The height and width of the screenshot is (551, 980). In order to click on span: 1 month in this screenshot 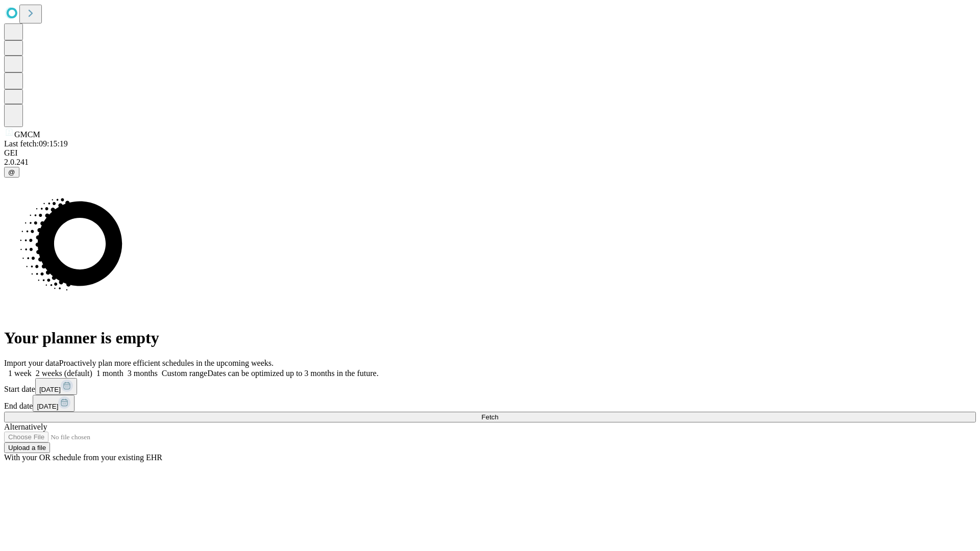, I will do `click(110, 373)`.